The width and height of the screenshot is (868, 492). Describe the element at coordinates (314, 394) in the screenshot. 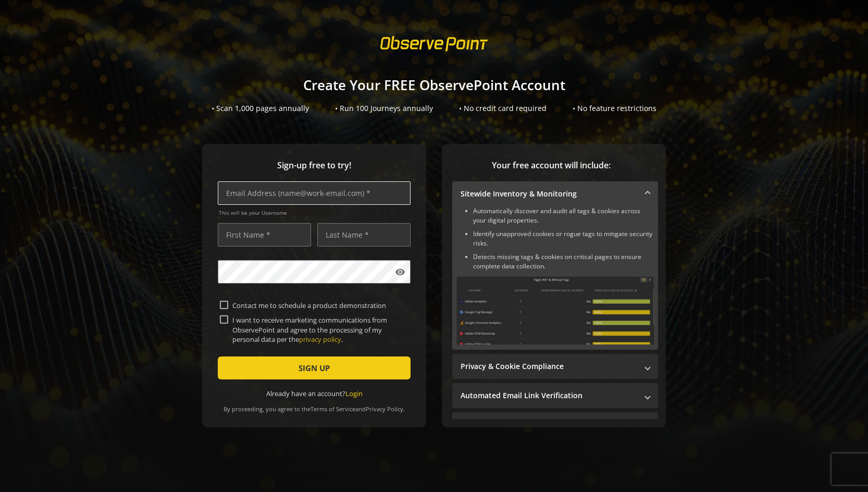

I see `div: Already have an account?` at that location.